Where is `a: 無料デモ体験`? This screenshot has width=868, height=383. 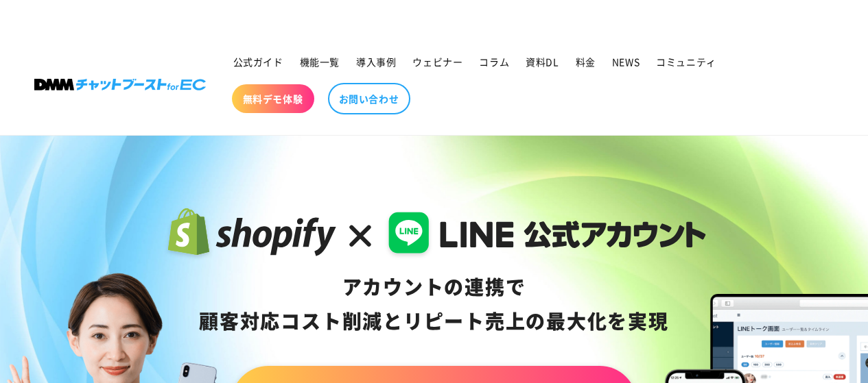
a: 無料デモ体験 is located at coordinates (273, 99).